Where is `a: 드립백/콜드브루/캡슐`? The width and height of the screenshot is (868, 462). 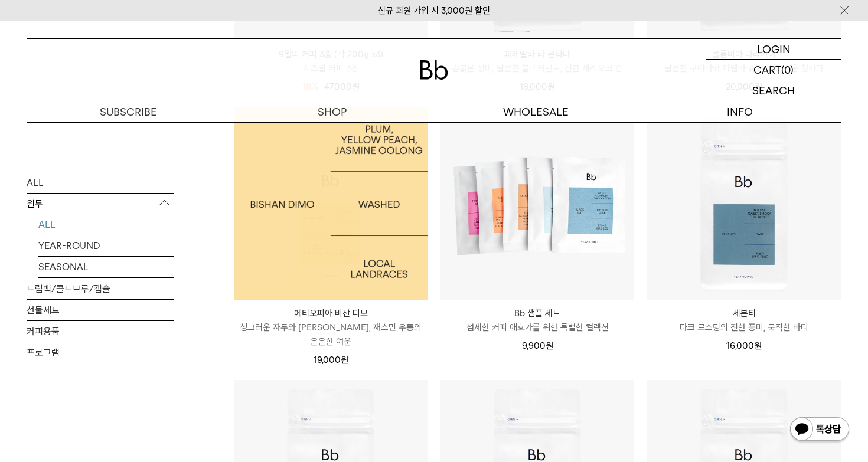
a: 드립백/콜드브루/캡슐 is located at coordinates (100, 288).